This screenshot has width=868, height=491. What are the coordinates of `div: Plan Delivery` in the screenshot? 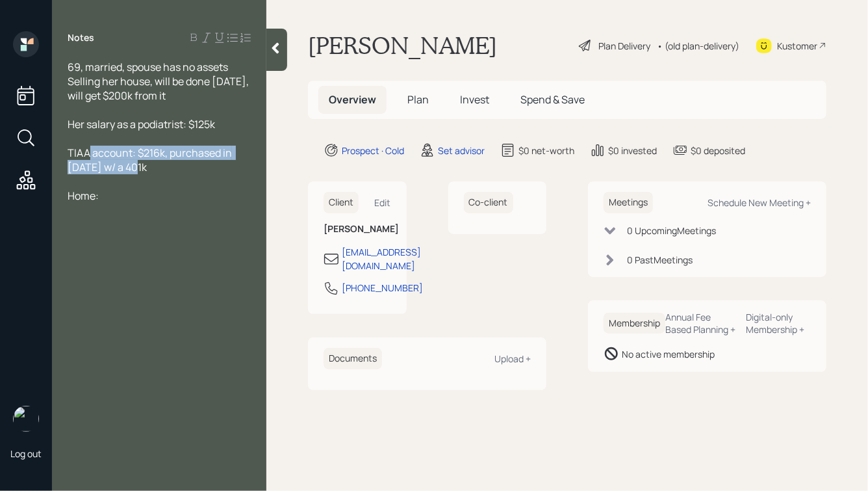 It's located at (624, 45).